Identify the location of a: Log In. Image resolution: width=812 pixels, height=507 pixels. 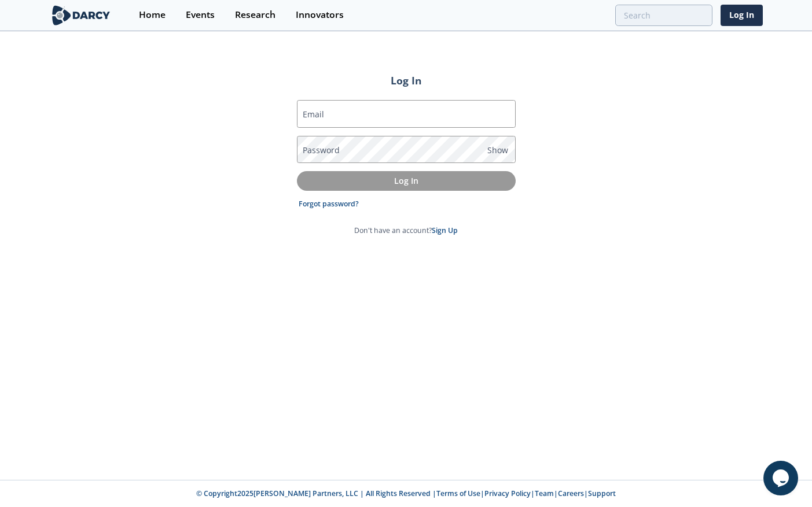
(741, 15).